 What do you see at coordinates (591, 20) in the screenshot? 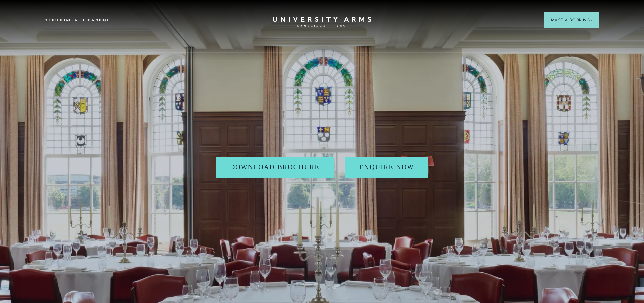
I see `img: Arrow icon` at bounding box center [591, 20].